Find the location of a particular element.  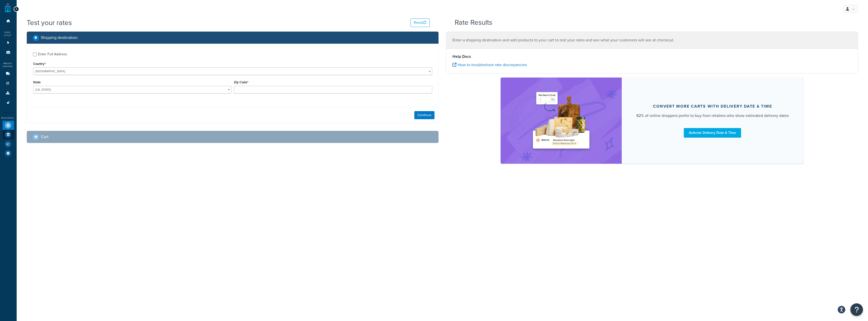

li: Help Docs is located at coordinates (8, 153).